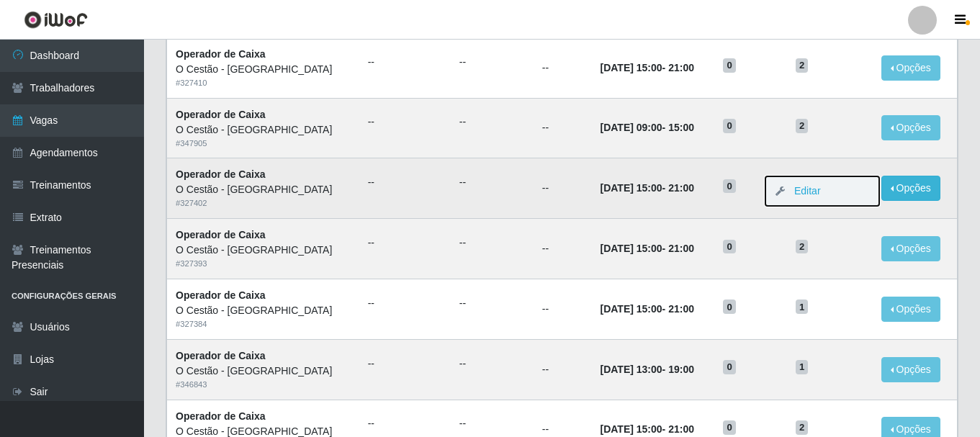  I want to click on img: CoreUI Logo, so click(56, 19).